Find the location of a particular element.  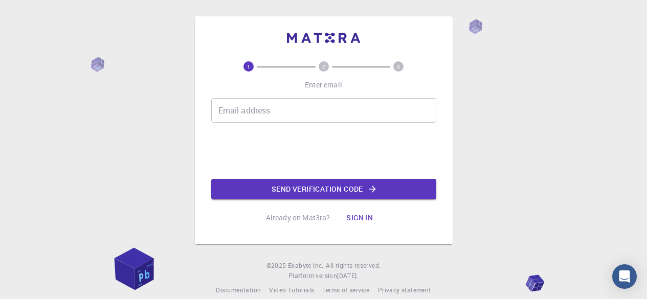

p: Enter email is located at coordinates (323, 85).